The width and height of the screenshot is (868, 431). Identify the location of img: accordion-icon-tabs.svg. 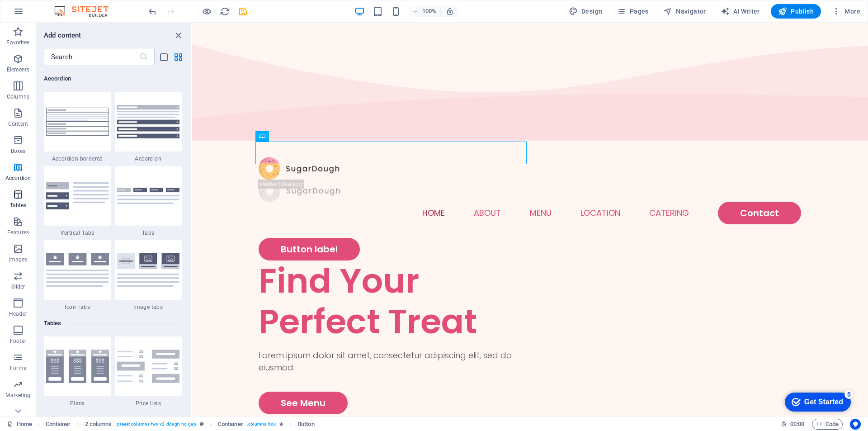
(77, 270).